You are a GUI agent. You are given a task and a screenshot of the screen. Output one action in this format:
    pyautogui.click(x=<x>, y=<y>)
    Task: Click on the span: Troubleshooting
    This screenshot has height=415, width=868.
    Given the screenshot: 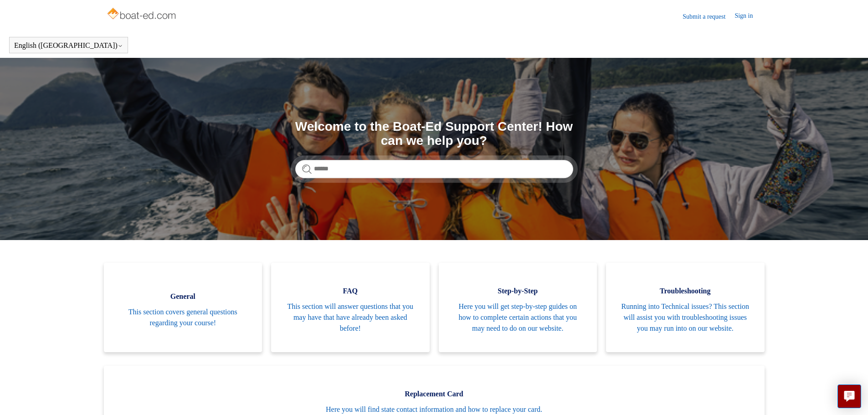 What is the action you would take?
    pyautogui.click(x=685, y=292)
    